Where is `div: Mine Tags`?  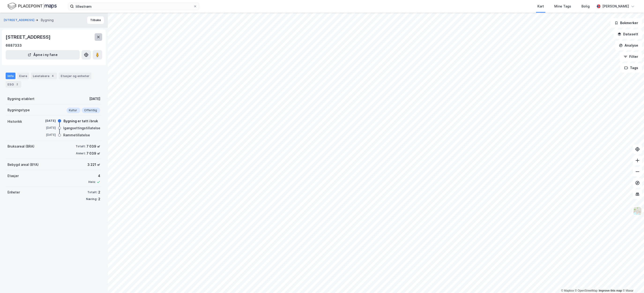 div: Mine Tags is located at coordinates (563, 6).